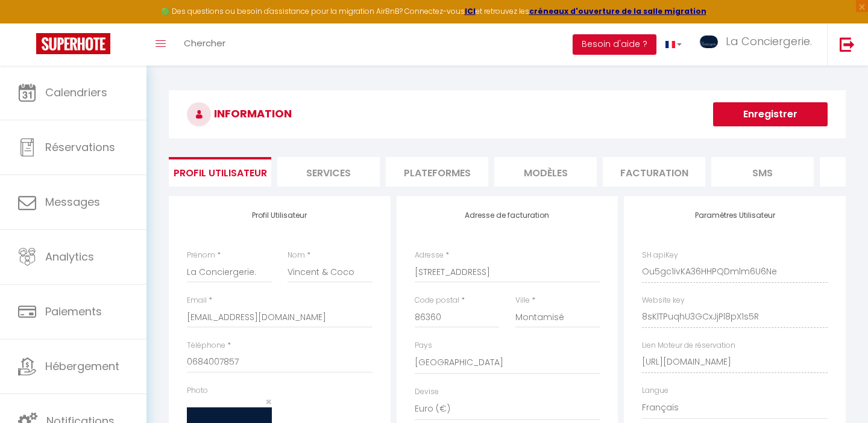 The width and height of the screenshot is (868, 423). What do you see at coordinates (618, 11) in the screenshot?
I see `a: créneaux d'ouverture de la salle migration` at bounding box center [618, 11].